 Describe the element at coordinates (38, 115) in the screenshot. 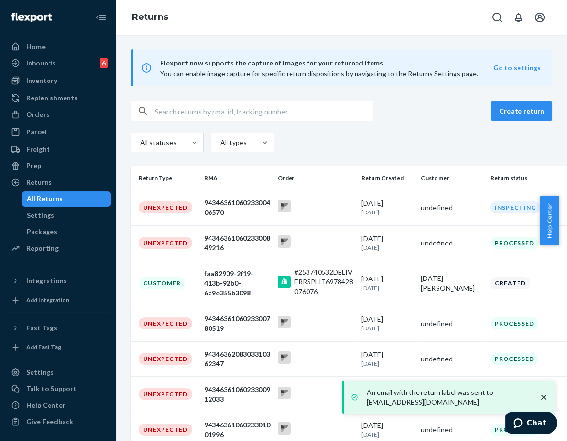

I see `div: Orders` at that location.